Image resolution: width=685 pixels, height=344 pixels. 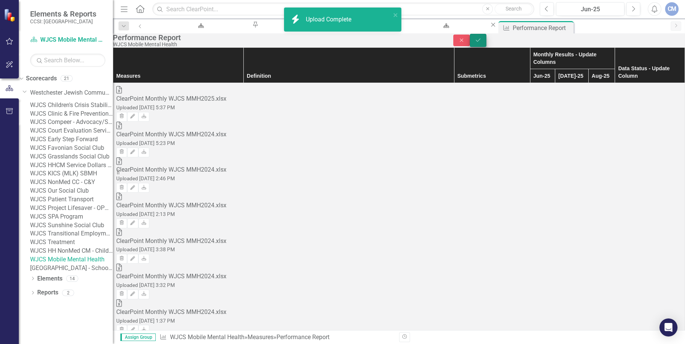 I want to click on div: 21, so click(x=67, y=79).